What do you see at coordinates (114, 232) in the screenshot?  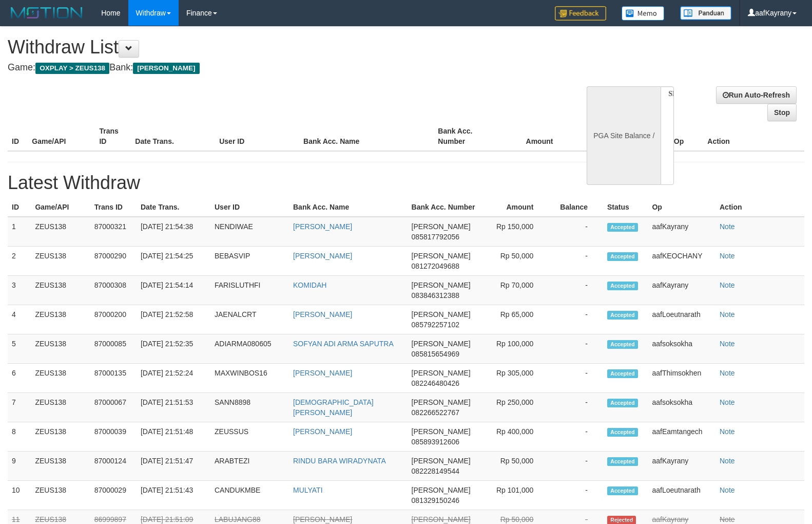 I see `td: 87000321` at bounding box center [114, 232].